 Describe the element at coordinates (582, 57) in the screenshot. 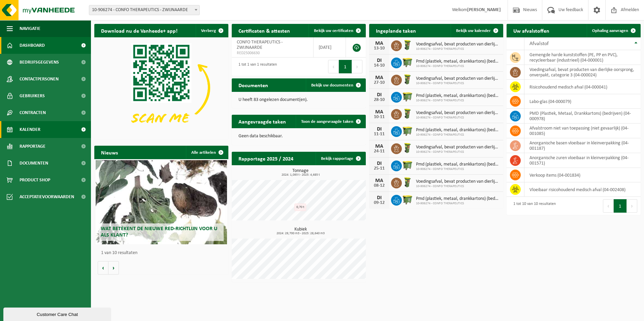

I see `td: gemengde harde kunststoffen (PE, PP en PVC), recycleerbaar (industrieel) (04-000001)` at that location.